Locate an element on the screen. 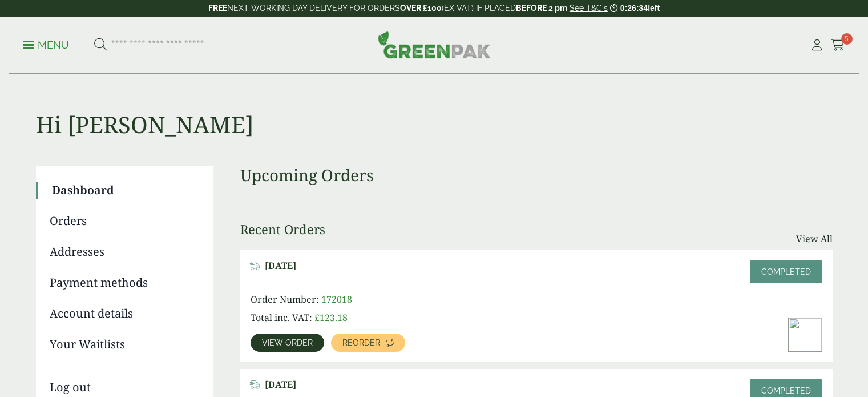  a: View All is located at coordinates (814, 239).